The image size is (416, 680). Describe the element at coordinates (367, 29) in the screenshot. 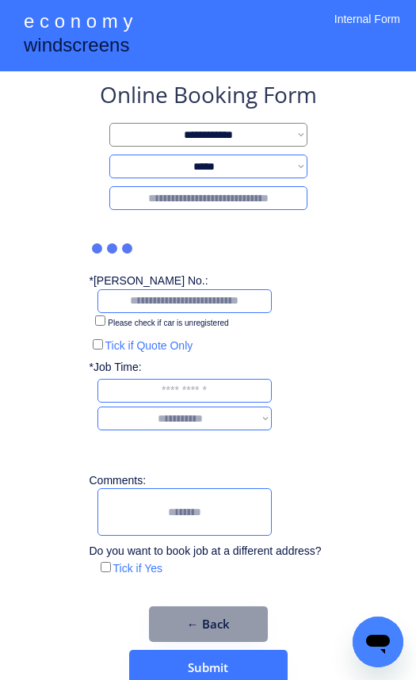

I see `div: Internal Form` at that location.